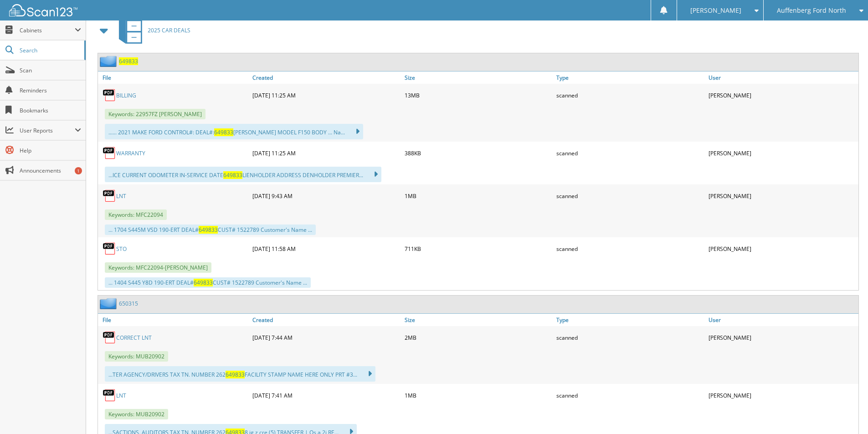  I want to click on div: 2MB, so click(478, 337).